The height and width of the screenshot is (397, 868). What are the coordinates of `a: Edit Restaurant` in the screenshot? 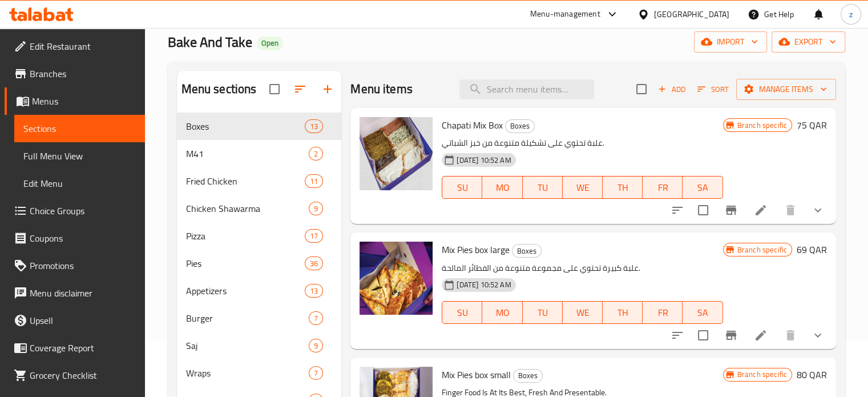 It's located at (75, 46).